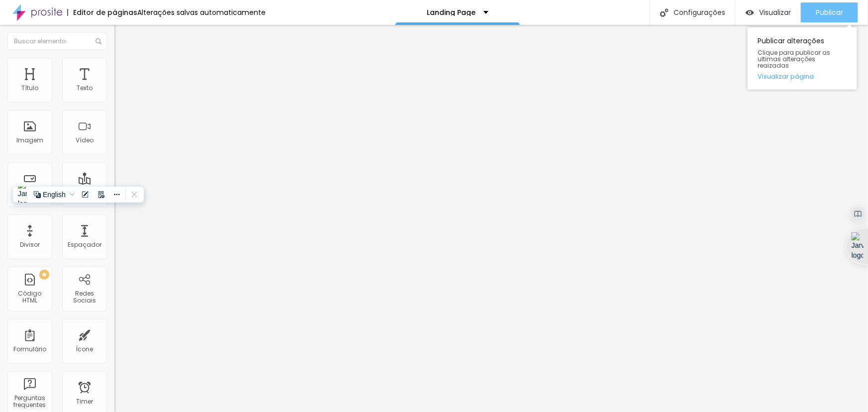 The height and width of the screenshot is (412, 868). I want to click on div: Perguntas frequentes, so click(29, 402).